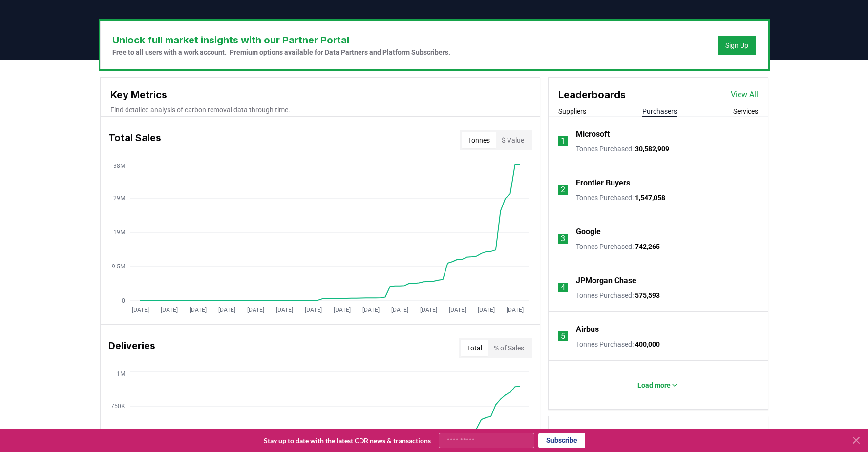 The image size is (868, 452). I want to click on button: % of Sales, so click(509, 348).